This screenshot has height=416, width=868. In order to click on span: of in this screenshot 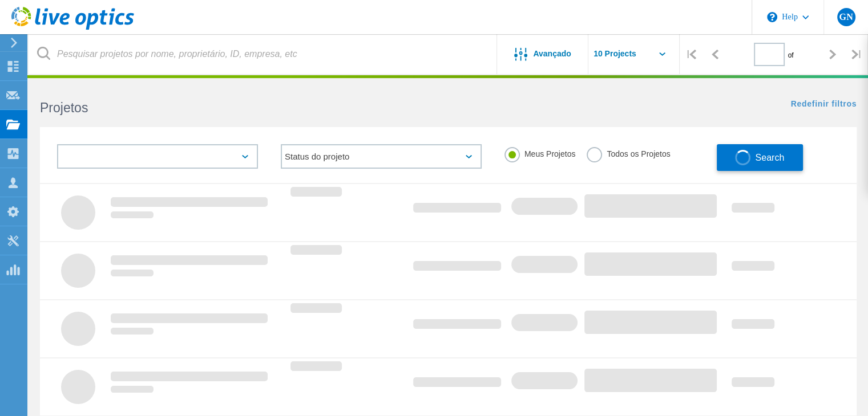, I will do `click(791, 56)`.